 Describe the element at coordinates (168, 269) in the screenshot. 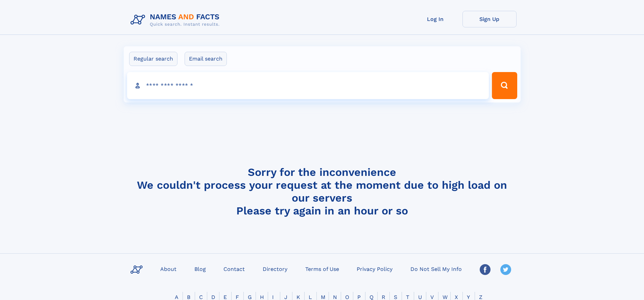

I see `a: About` at that location.